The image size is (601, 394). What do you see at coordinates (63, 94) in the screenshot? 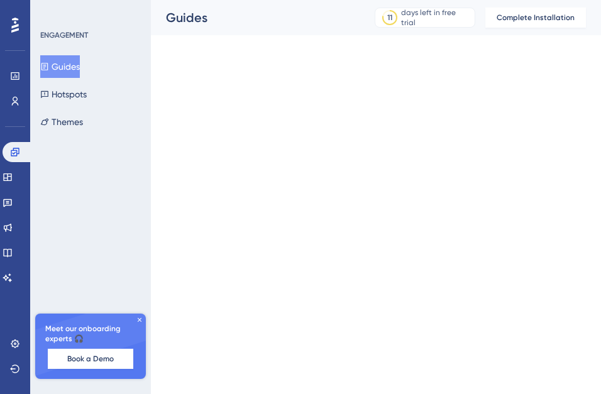
I see `button: Hotspots` at bounding box center [63, 94].